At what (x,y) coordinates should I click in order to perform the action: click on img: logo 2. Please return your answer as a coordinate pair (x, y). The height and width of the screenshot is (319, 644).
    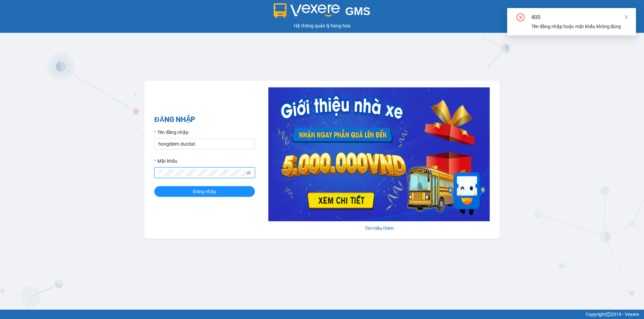
    Looking at the image, I should click on (307, 11).